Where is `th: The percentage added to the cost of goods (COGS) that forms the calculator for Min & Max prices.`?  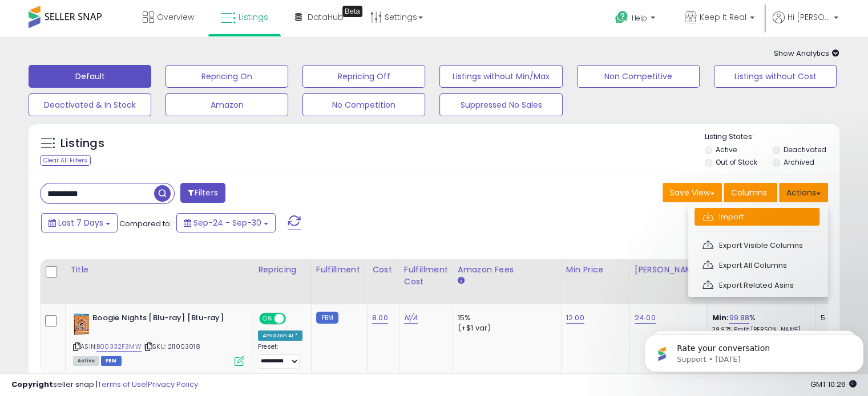
th: The percentage added to the cost of goods (COGS) that forms the calculator for Min & Max prices. is located at coordinates (761, 282).